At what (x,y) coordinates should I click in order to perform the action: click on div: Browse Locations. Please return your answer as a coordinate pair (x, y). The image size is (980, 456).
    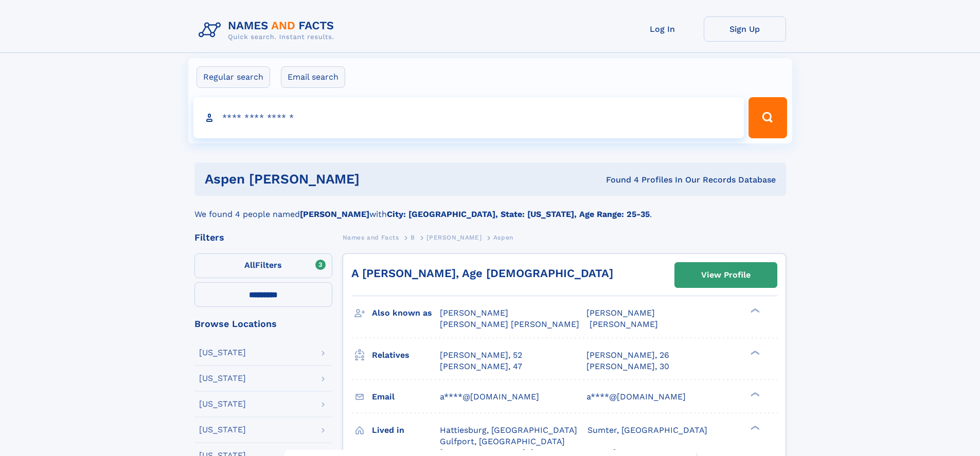
    Looking at the image, I should click on (264, 324).